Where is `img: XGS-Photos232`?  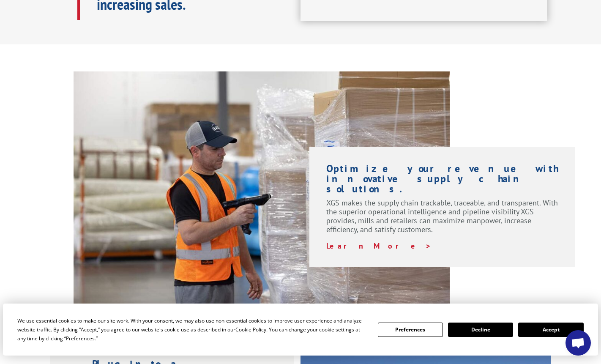 img: XGS-Photos232 is located at coordinates (262, 197).